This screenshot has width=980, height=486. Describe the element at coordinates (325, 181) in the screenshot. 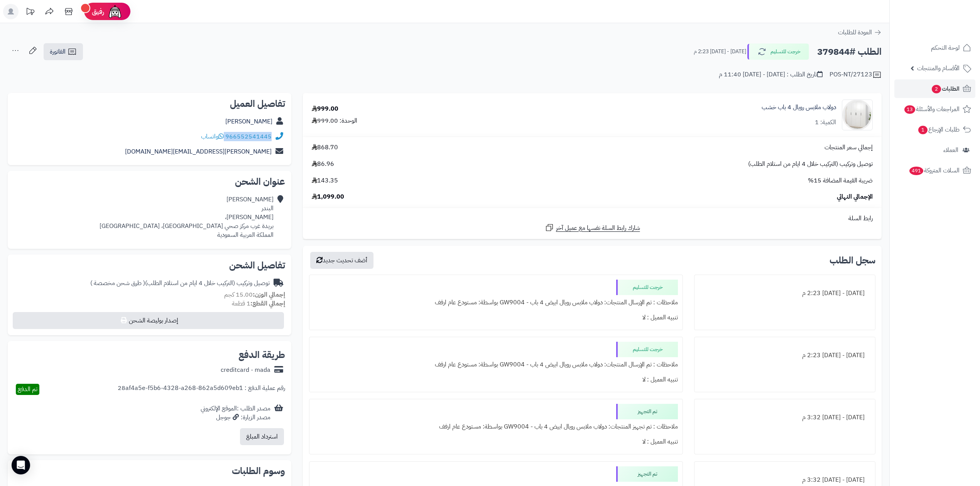

I see `span: 143.35` at that location.